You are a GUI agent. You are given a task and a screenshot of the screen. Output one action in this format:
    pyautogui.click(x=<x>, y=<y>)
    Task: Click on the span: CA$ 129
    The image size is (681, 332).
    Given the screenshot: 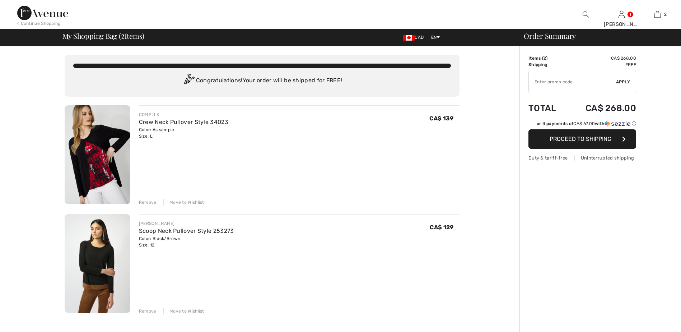 What is the action you would take?
    pyautogui.click(x=442, y=227)
    